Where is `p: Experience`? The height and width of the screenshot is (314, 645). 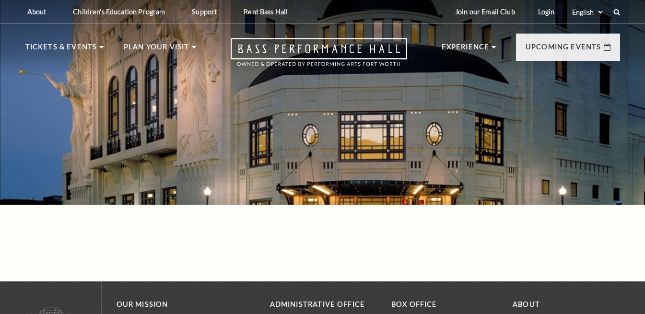
p: Experience is located at coordinates (466, 50).